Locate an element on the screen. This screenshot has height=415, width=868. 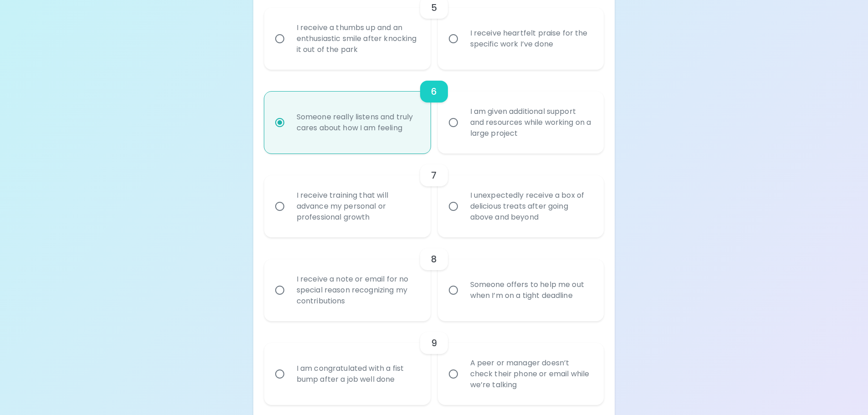
div: Someone really listens and truly cares about how I am feeling is located at coordinates (357, 123).